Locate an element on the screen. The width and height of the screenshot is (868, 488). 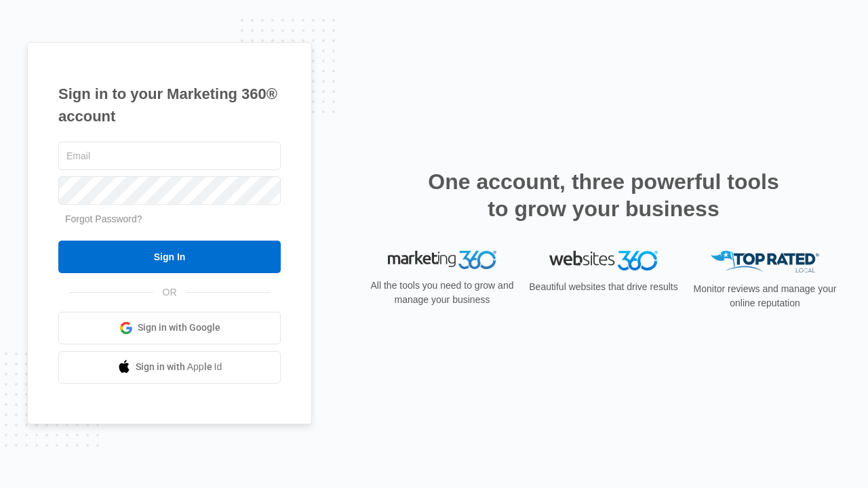
a: Sign in with Apple Id is located at coordinates (169, 368).